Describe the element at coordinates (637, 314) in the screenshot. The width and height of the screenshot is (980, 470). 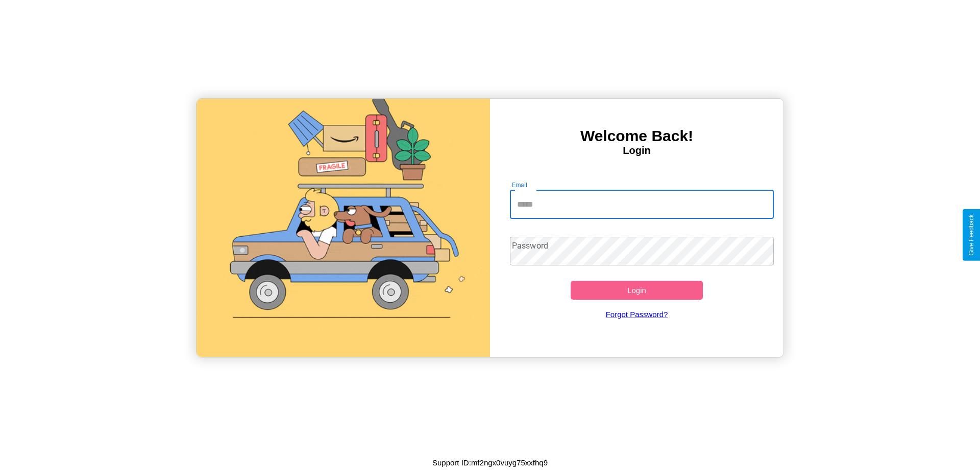
I see `a: Forgot Password?` at that location.